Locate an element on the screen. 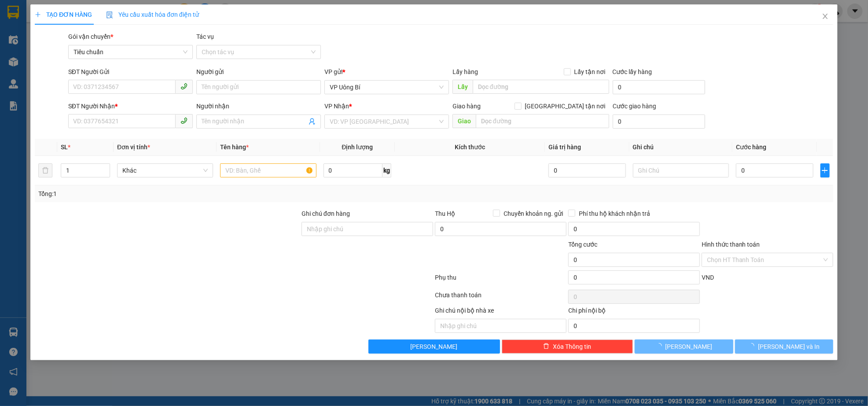 The height and width of the screenshot is (406, 868). span: Kích thước is located at coordinates (470, 147).